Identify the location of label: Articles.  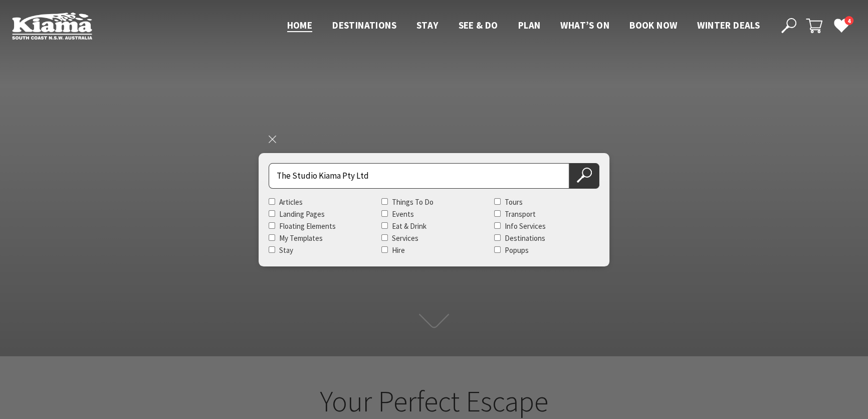
(291, 201).